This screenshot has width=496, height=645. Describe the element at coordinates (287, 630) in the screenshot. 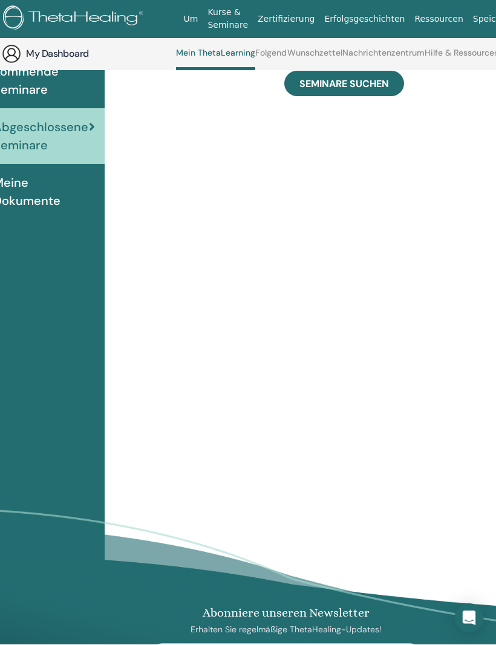

I see `p: Erhalten Sie regelmäßige ThetaHealing-Updates!` at that location.